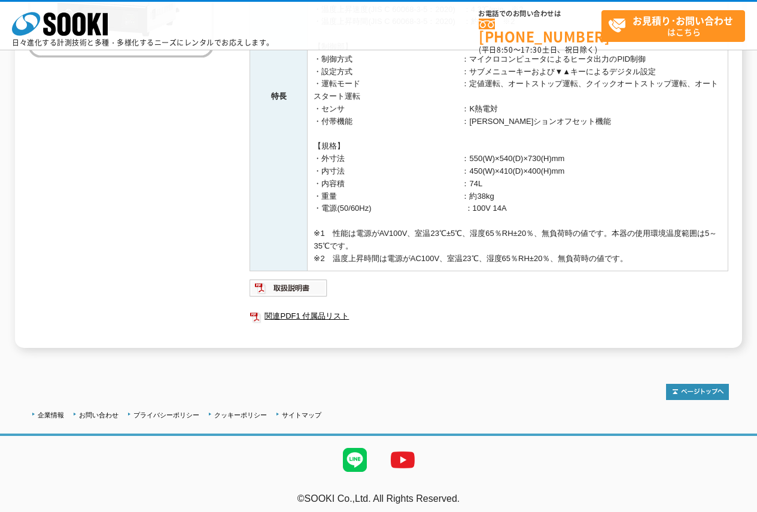 The width and height of the screenshot is (757, 512). Describe the element at coordinates (489, 316) in the screenshot. I see `a: 関連PDF1 付属品リスト` at that location.